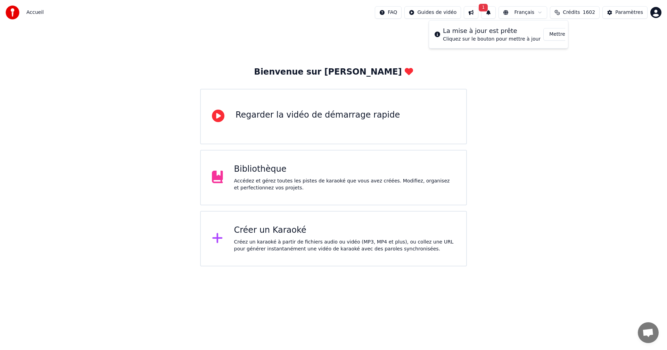 This screenshot has height=350, width=667. I want to click on div: Cliquez sur le bouton pour mettre à jour, so click(491, 39).